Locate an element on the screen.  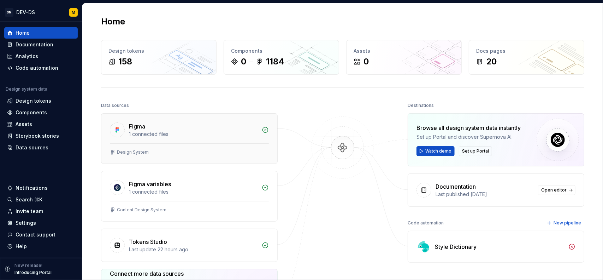
button: Watch demo is located at coordinates (436, 151).